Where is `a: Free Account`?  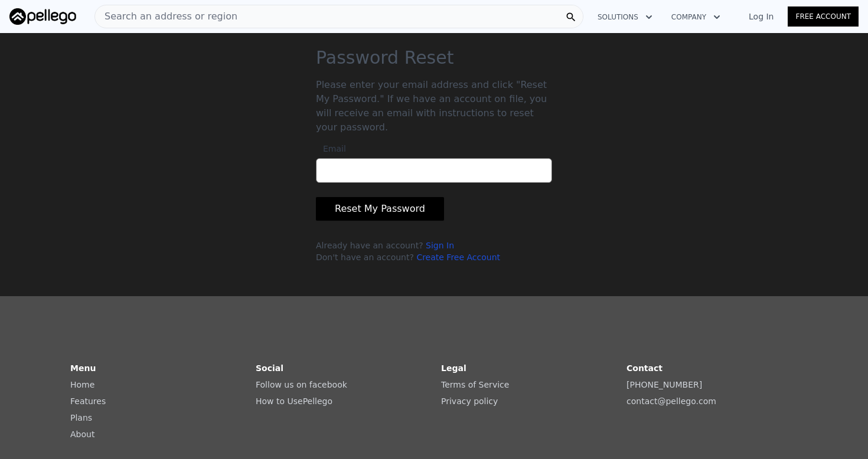 a: Free Account is located at coordinates (824, 16).